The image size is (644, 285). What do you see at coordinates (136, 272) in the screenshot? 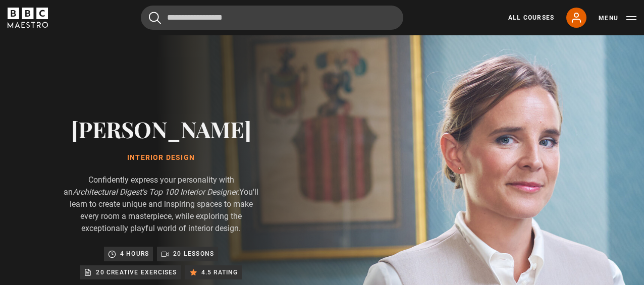
I see `p: 20 creative exercises` at bounding box center [136, 272].